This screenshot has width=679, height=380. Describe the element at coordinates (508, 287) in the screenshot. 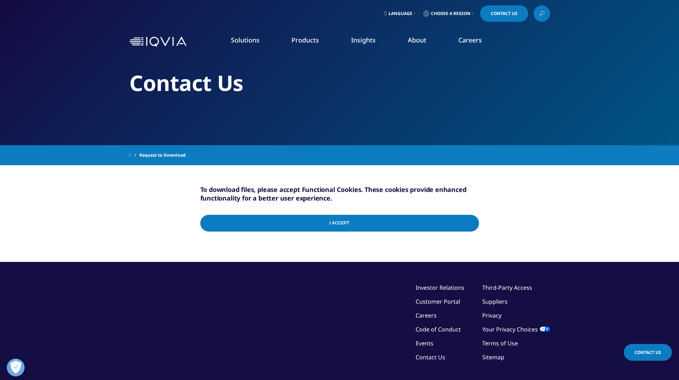

I see `a: Third-Party Access` at that location.